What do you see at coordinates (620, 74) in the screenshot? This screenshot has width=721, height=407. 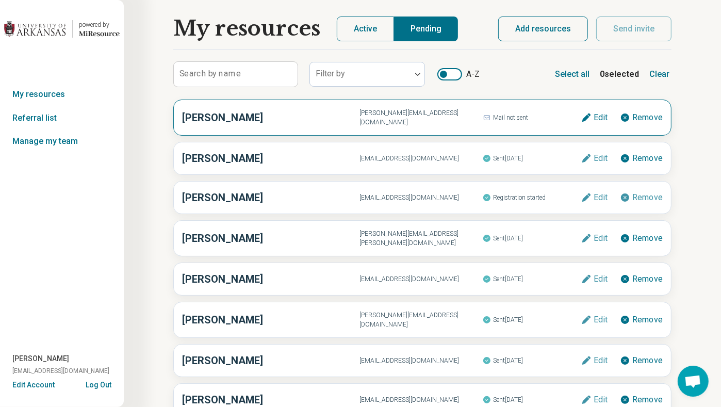 I see `b: 0 selected` at bounding box center [620, 74].